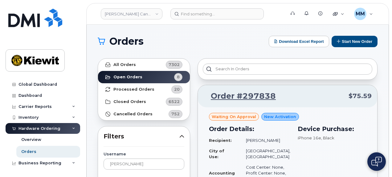  I want to click on strong: City of Use:, so click(216, 153).